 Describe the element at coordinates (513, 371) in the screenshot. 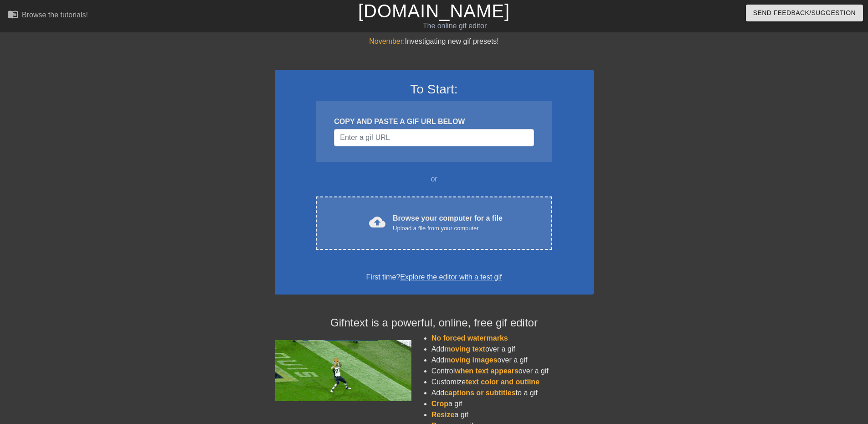

I see `li: Control over a gif` at that location.